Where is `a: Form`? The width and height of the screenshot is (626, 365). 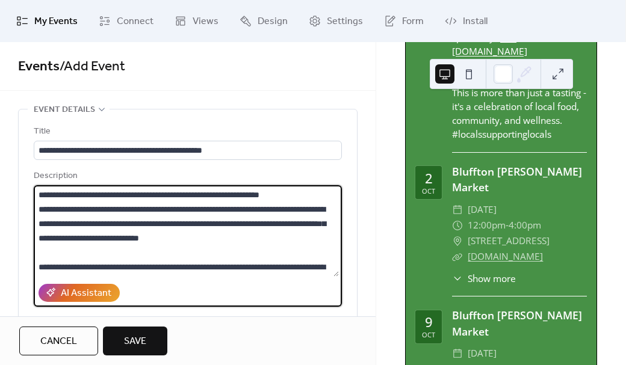 a: Form is located at coordinates (404, 21).